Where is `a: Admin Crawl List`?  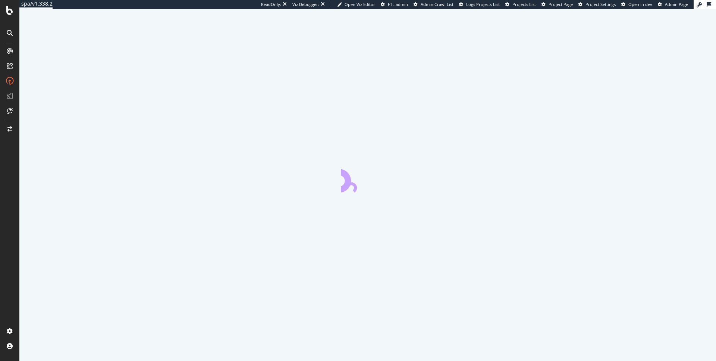 a: Admin Crawl List is located at coordinates (433, 4).